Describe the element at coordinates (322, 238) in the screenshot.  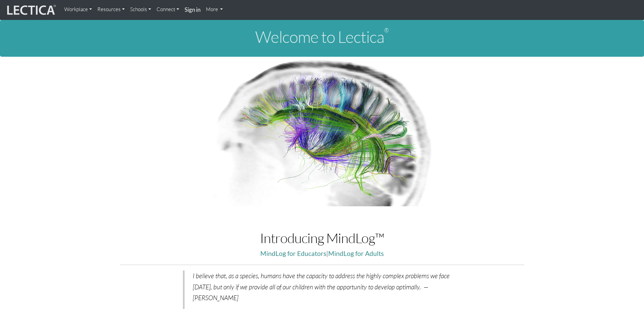
I see `h1: Introducing MindLog™` at that location.